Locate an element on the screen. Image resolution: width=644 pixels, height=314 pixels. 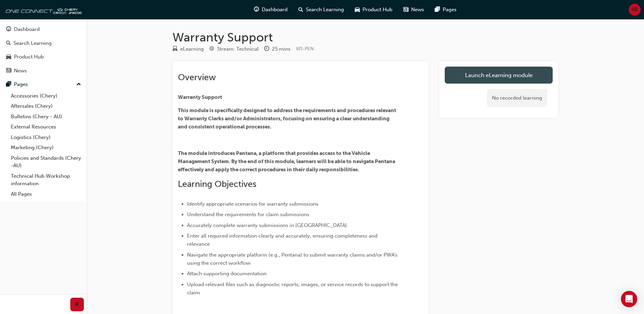
a: All Pages is located at coordinates (46, 194).